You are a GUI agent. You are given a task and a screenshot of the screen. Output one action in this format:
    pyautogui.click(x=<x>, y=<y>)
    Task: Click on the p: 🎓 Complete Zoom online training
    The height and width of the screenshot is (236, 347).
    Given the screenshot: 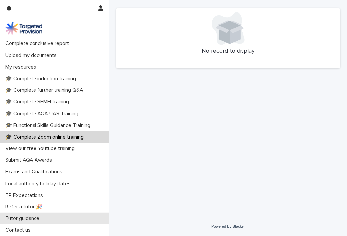 What is the action you would take?
    pyautogui.click(x=46, y=137)
    